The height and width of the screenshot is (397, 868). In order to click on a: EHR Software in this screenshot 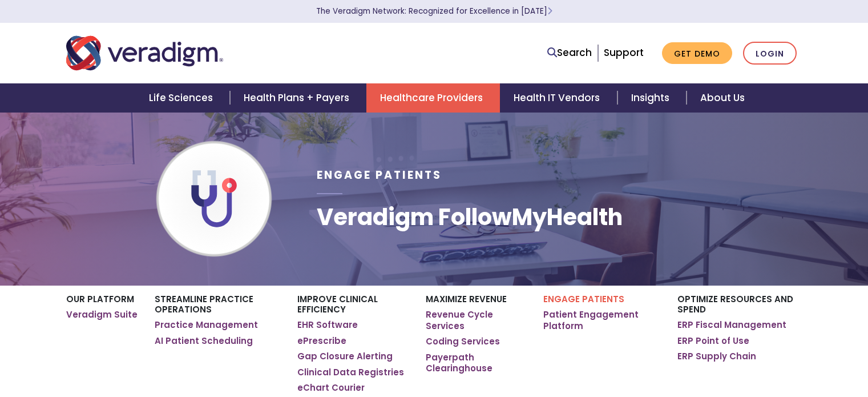, I will do `click(328, 325)`.